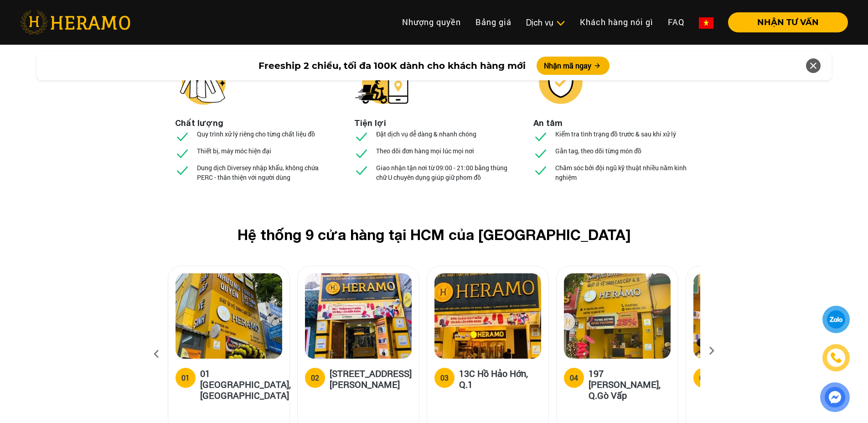 This screenshot has height=423, width=868. What do you see at coordinates (199, 122) in the screenshot?
I see `li: Chất lượng` at bounding box center [199, 122].